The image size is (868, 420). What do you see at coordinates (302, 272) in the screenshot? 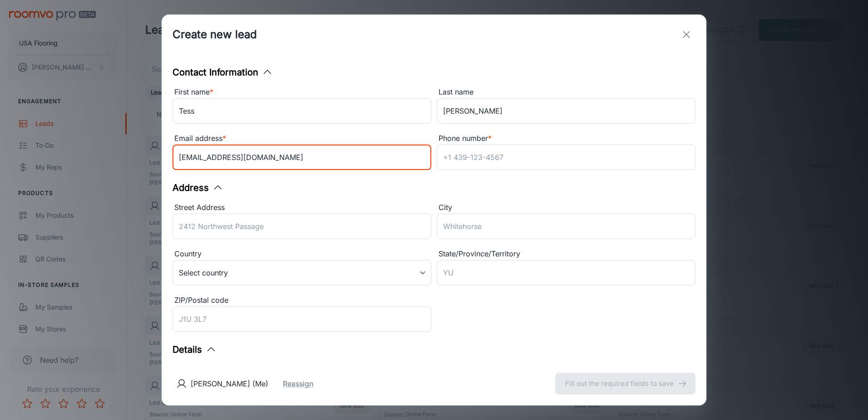
I see `div: Select country` at bounding box center [302, 272].